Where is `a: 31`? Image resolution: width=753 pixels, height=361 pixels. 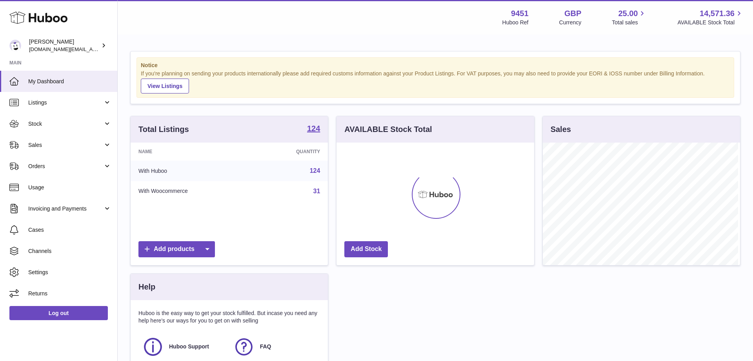
a: 31 is located at coordinates (317, 191).